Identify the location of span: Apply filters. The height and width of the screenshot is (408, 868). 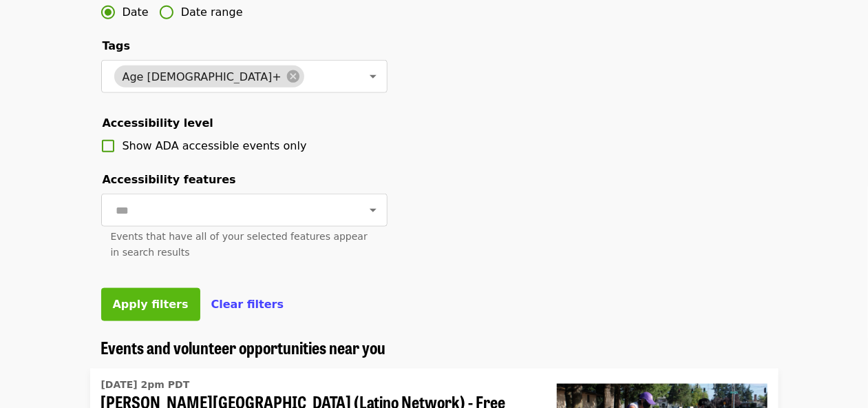
(151, 304).